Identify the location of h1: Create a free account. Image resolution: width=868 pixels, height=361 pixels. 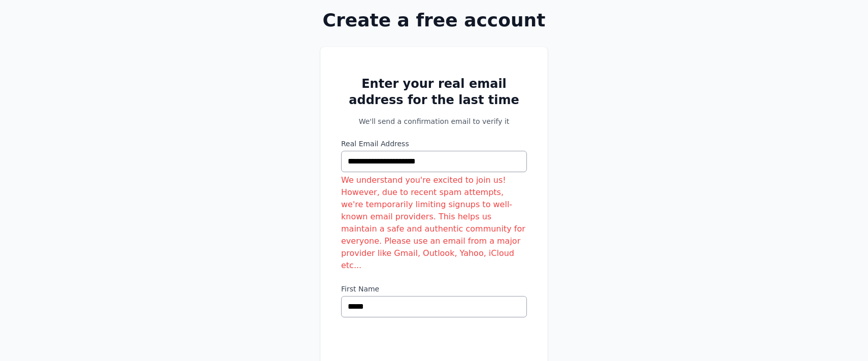
(434, 21).